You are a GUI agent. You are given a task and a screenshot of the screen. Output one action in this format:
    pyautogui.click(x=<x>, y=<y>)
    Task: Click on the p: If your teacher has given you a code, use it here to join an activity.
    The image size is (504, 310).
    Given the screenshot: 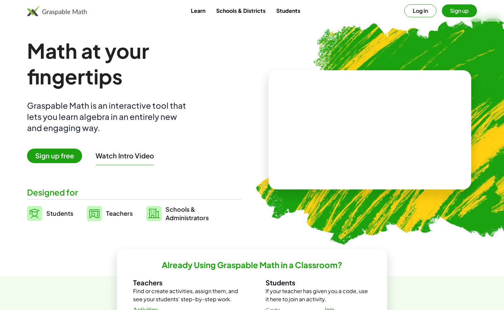 What is the action you would take?
    pyautogui.click(x=318, y=295)
    